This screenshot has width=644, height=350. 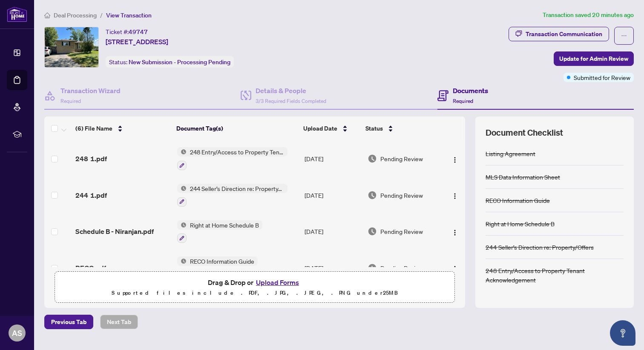 I want to click on span: Schedule B - Niranjan.pdf, so click(x=114, y=232).